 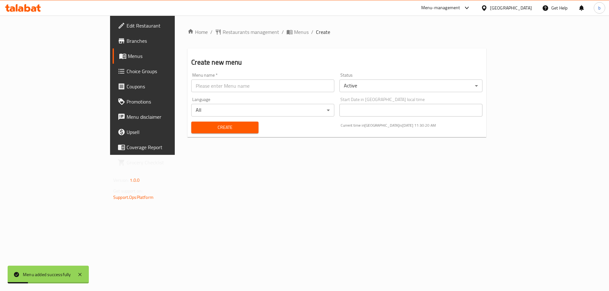 I want to click on span: Coverage Report, so click(x=166, y=147).